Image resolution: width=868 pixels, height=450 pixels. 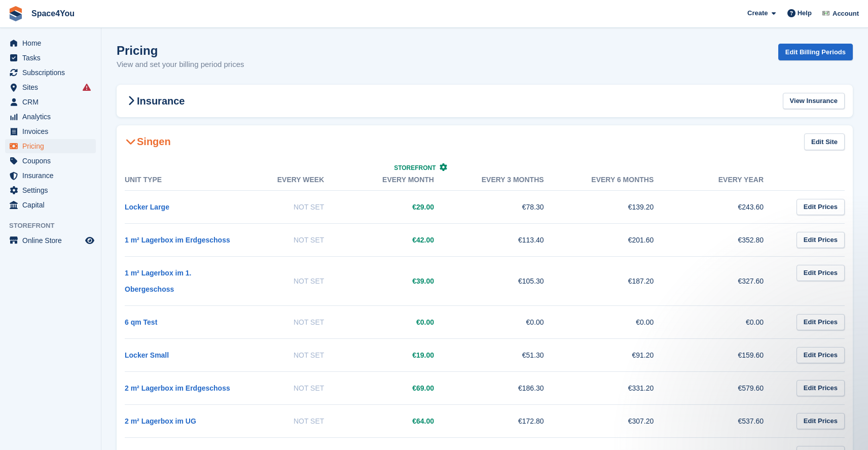 What do you see at coordinates (619, 207) in the screenshot?
I see `td: €139.20` at bounding box center [619, 207].